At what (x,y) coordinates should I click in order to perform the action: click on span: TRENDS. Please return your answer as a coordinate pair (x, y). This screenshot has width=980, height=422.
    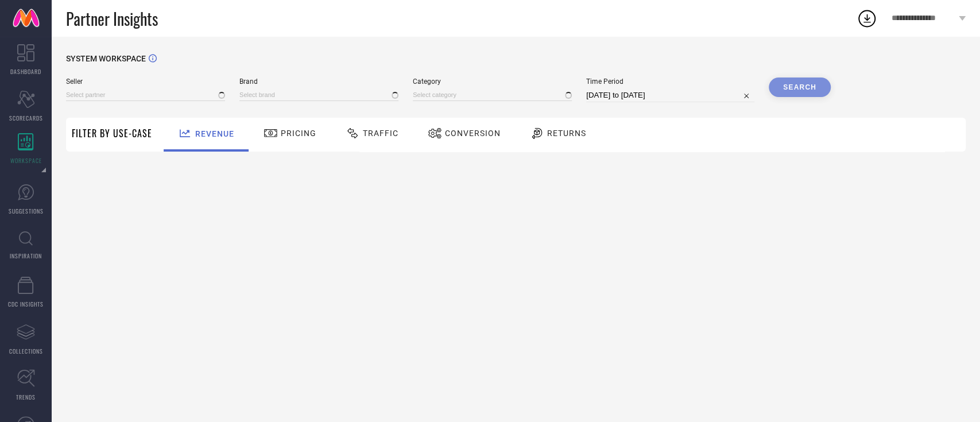
    Looking at the image, I should click on (26, 396).